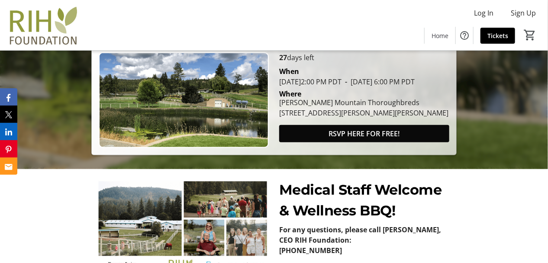 The image size is (548, 263). What do you see at coordinates (440, 36) in the screenshot?
I see `a: Home` at bounding box center [440, 36].